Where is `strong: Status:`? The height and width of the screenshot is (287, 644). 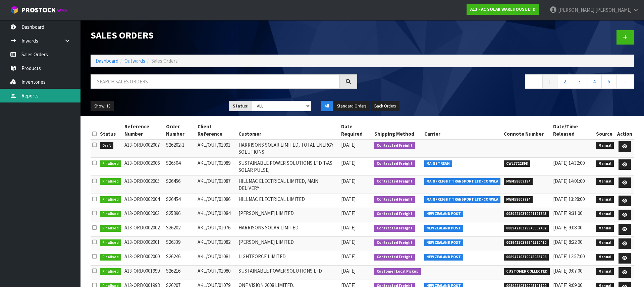 strong: Status: is located at coordinates (241, 106).